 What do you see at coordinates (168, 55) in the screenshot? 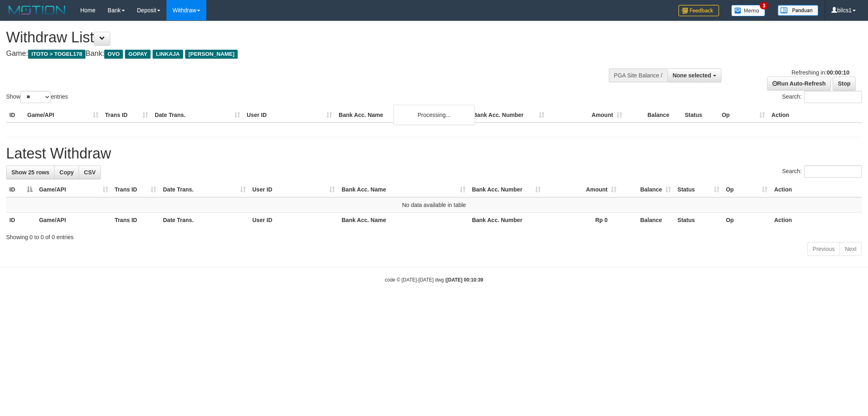
I see `span: LINKAJA` at bounding box center [168, 55].